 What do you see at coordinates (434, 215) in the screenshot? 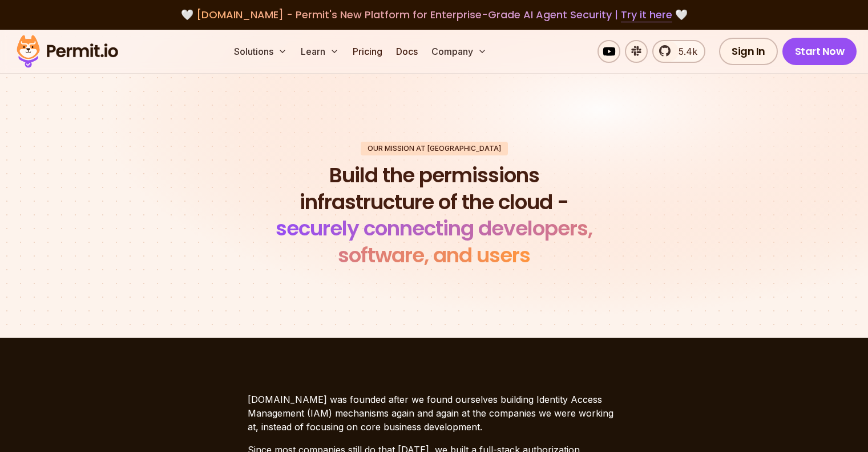
I see `h1: Build the permissions infrastructure of the cloud -` at bounding box center [434, 215].